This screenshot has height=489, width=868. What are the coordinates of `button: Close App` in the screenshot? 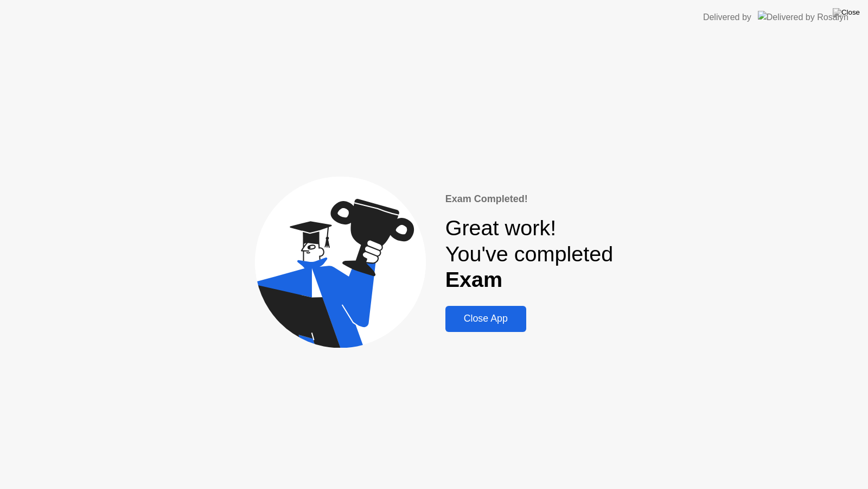 It's located at (486, 318).